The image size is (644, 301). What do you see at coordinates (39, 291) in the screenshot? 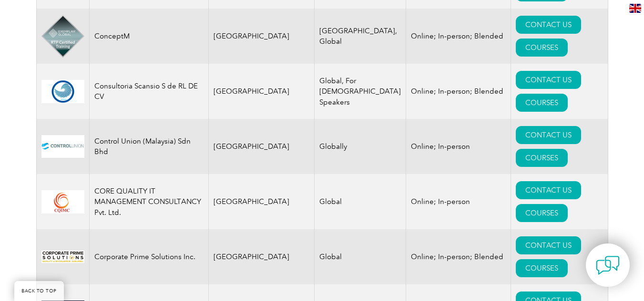
I see `a: BACK TO TOP` at bounding box center [39, 291].